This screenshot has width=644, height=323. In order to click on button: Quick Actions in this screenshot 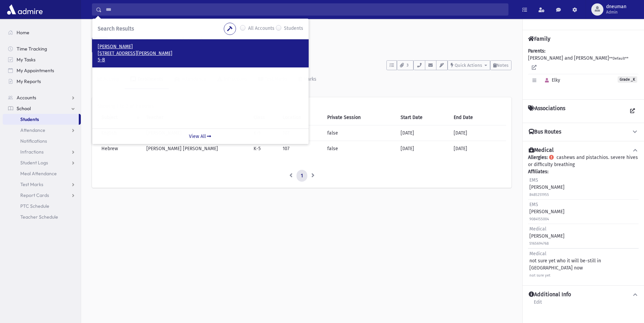, I will do `click(469, 65)`.